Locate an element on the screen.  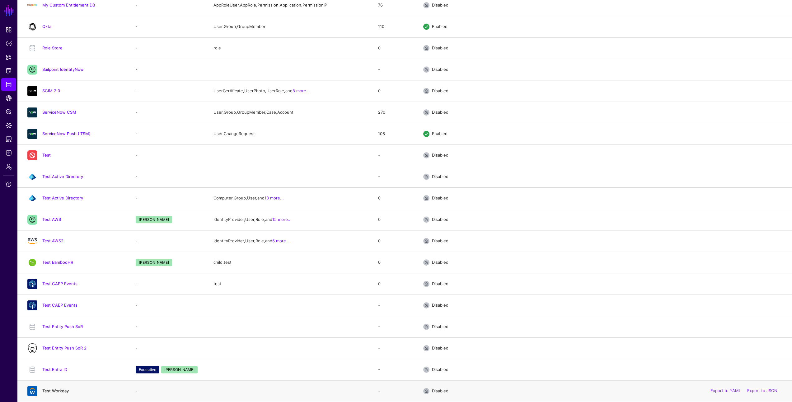
a: Policies is located at coordinates (9, 44).